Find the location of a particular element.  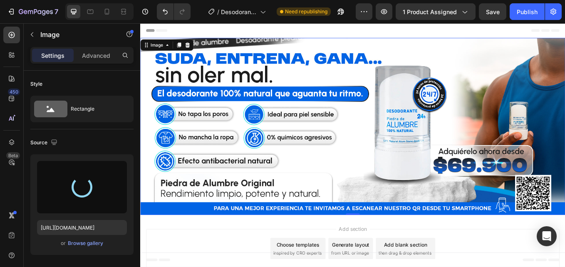

div: 450 is located at coordinates (14, 92).